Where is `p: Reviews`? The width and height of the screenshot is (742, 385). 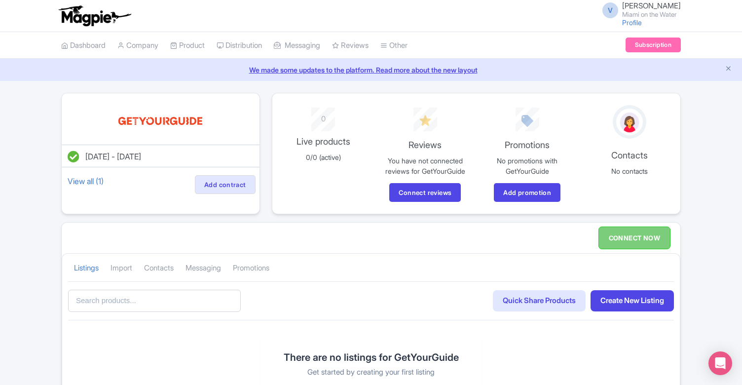 p: Reviews is located at coordinates (425, 145).